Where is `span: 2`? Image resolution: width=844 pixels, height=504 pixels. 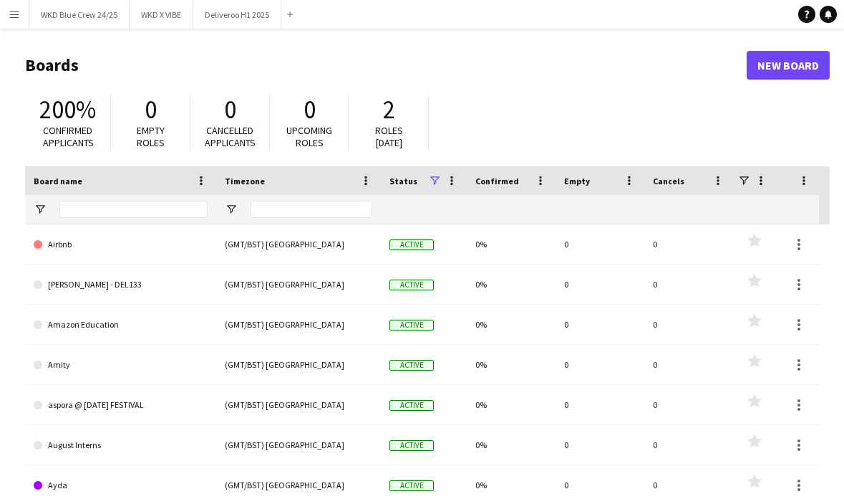
span: 2 is located at coordinates (389, 110).